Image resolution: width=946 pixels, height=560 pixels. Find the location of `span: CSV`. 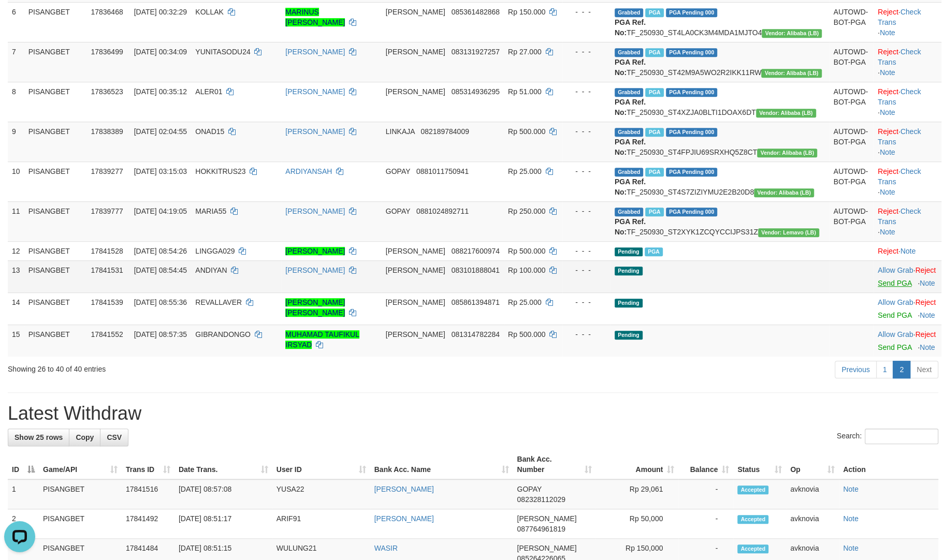

span: CSV is located at coordinates (114, 437).